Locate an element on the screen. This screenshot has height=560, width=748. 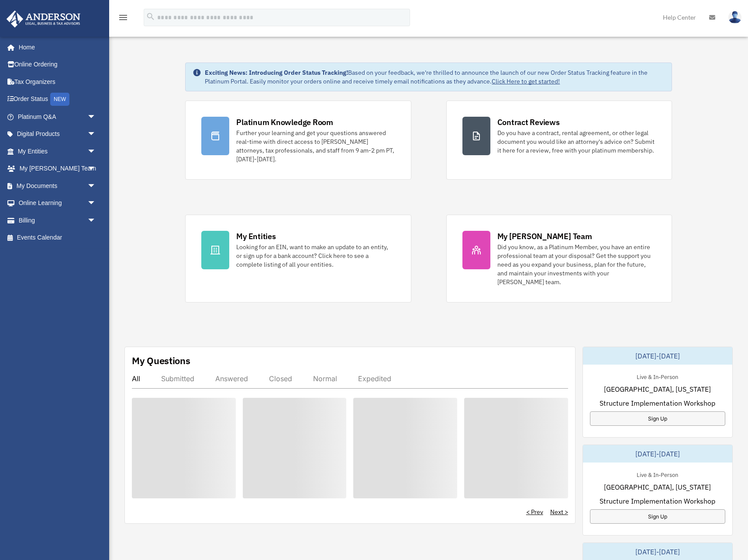
div: My Entities is located at coordinates (256, 236).